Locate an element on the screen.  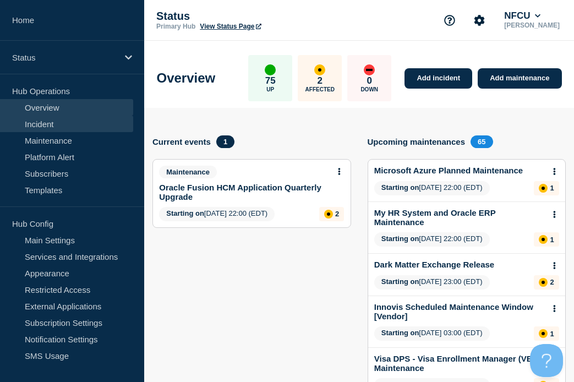
a: Innovis Scheduled Maintenance Window [Vendor] is located at coordinates (459, 311).